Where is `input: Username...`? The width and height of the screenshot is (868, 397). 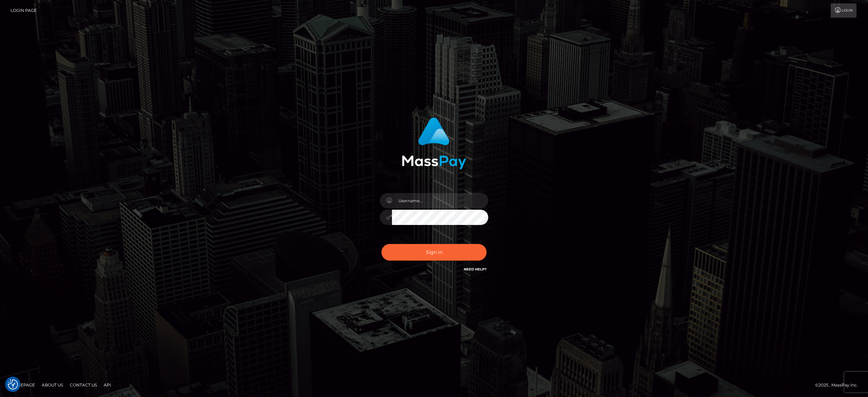 input: Username... is located at coordinates (440, 200).